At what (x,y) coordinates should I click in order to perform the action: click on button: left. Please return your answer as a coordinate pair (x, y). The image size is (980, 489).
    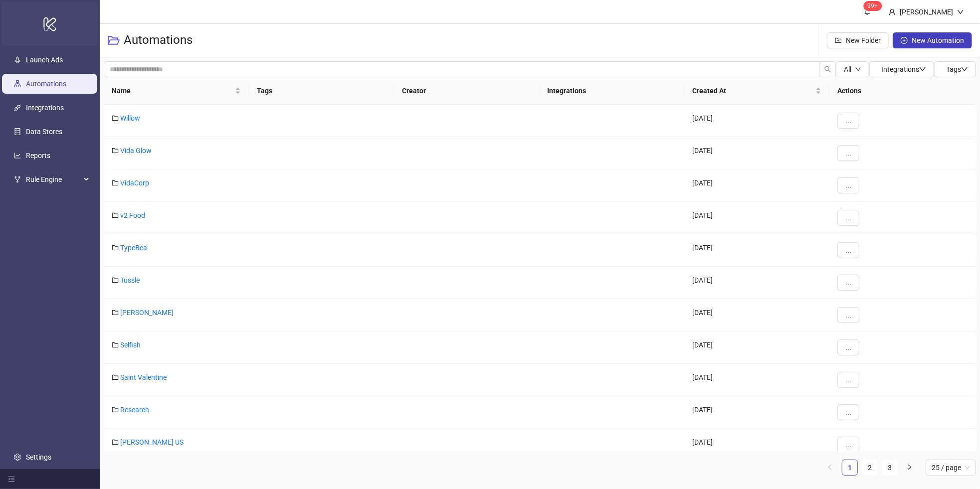
    Looking at the image, I should click on (830, 468).